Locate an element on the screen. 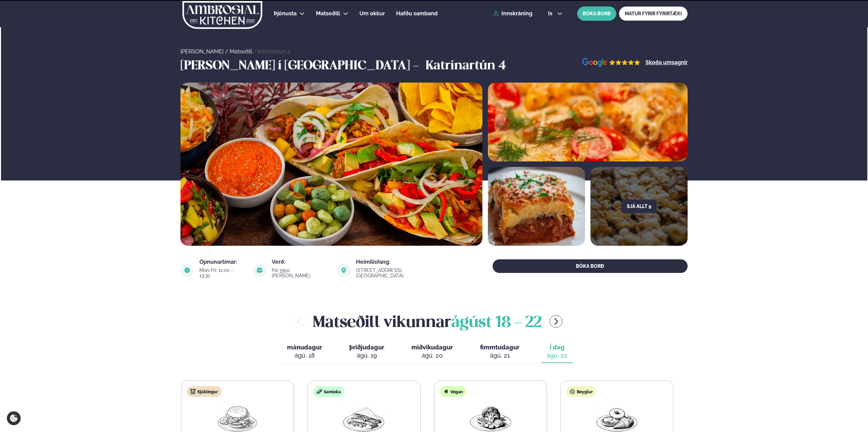 The height and width of the screenshot is (432, 868). span: Matseðill is located at coordinates (328, 13).